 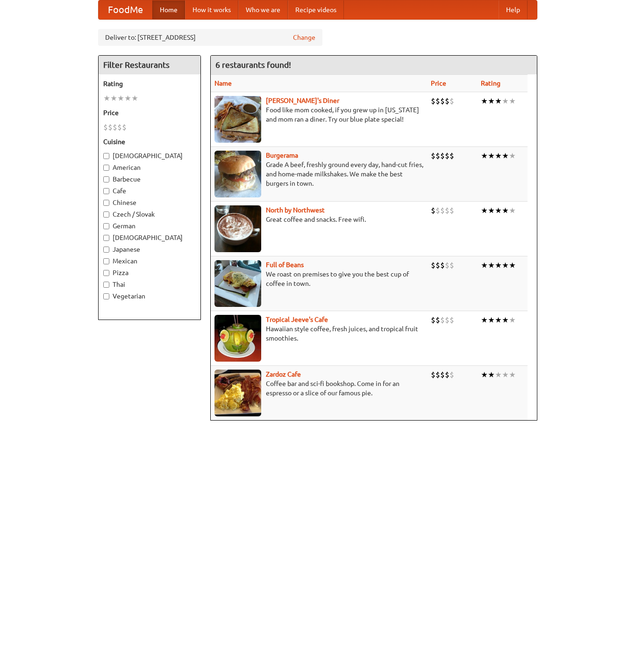 I want to click on a: FoodMe, so click(x=125, y=10).